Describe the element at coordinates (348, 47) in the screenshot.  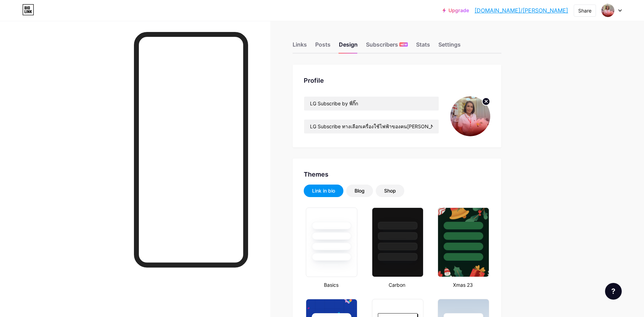
I see `div: Design` at that location.